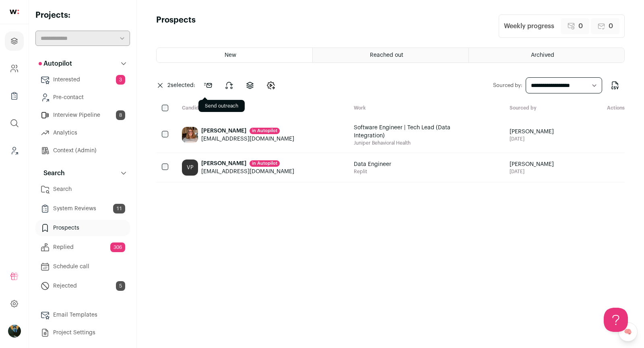  I want to click on a: Project Settings, so click(82, 333).